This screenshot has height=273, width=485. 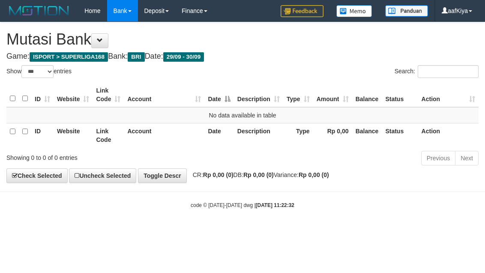 I want to click on th: Action, so click(x=448, y=135).